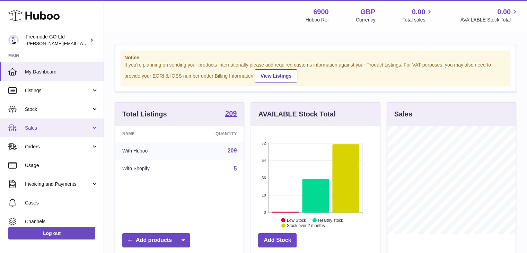 The image size is (527, 253). I want to click on h3: Total Listings, so click(144, 114).